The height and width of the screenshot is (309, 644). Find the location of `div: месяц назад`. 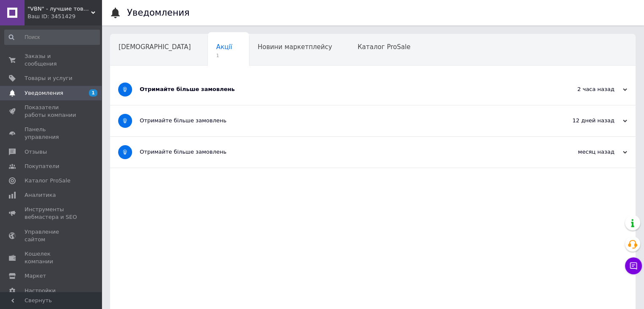

div: месяц назад is located at coordinates (585, 152).